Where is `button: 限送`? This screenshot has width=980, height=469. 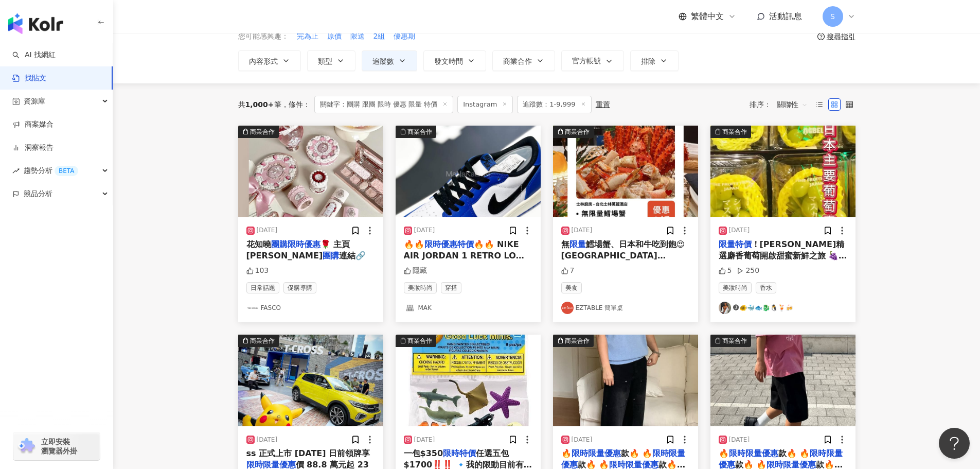
button: 限送 is located at coordinates (358, 37).